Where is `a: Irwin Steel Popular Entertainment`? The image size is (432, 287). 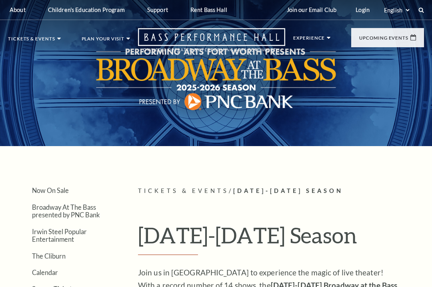
a: Irwin Steel Popular Entertainment is located at coordinates (59, 235).